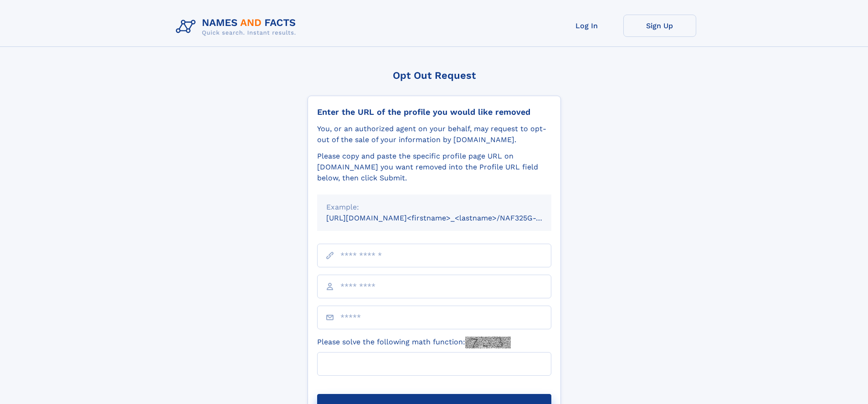 The height and width of the screenshot is (404, 868). I want to click on label: Please solve the following math function:, so click(414, 343).